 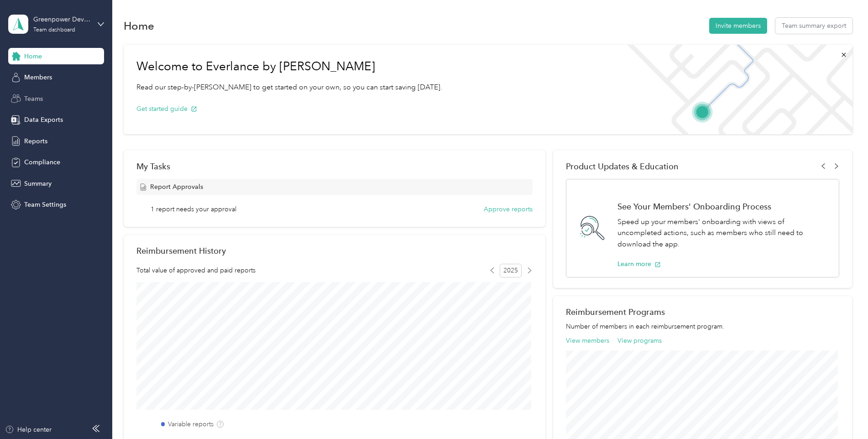 I want to click on button: View programs, so click(x=639, y=340).